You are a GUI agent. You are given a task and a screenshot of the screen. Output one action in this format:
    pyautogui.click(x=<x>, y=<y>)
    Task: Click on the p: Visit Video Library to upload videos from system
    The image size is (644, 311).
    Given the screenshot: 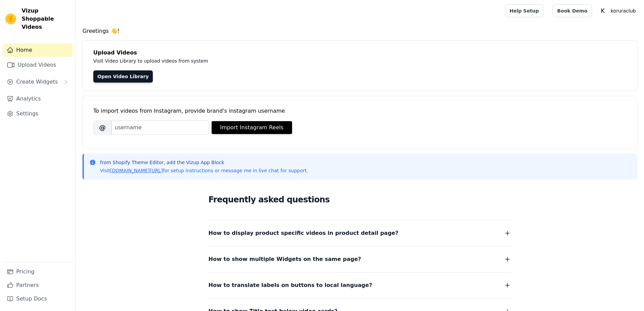 What is the action you would take?
    pyautogui.click(x=245, y=61)
    